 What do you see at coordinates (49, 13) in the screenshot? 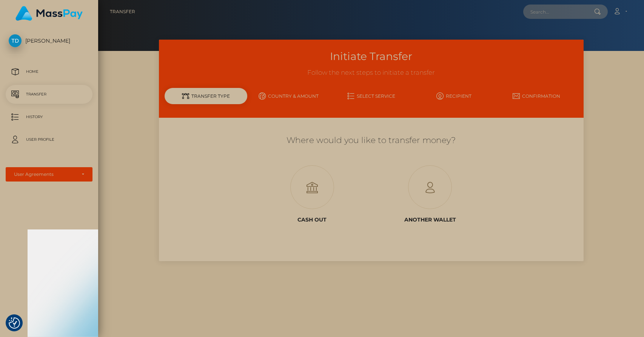
I see `img: MassPay` at bounding box center [49, 13].